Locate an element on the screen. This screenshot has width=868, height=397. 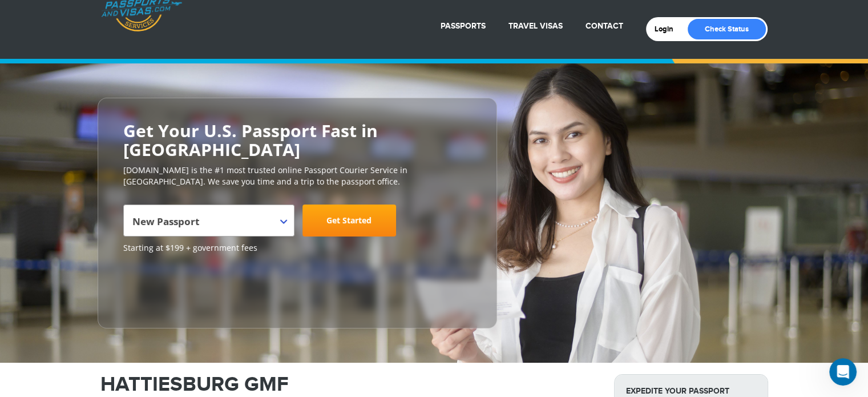
a: Check Status is located at coordinates (726, 29).